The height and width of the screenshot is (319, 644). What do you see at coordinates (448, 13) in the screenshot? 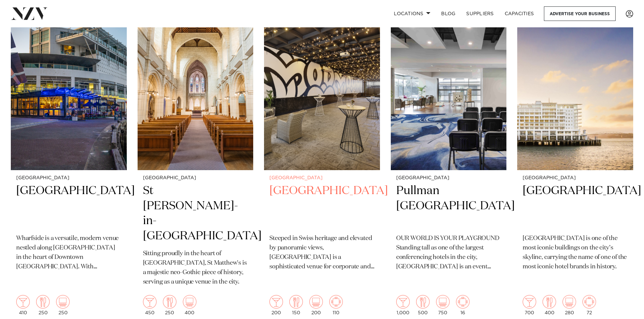
I see `a: BLOG` at bounding box center [448, 13].